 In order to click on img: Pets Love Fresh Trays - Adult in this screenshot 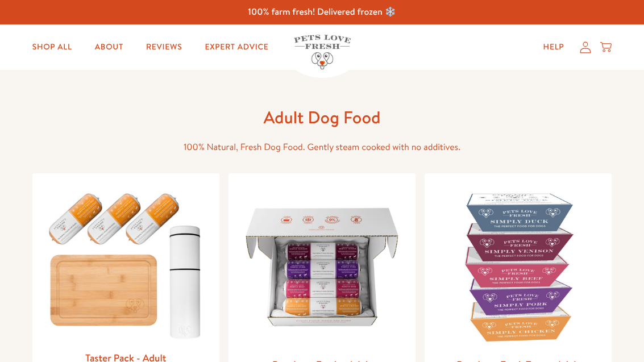, I will do `click(518, 266)`.